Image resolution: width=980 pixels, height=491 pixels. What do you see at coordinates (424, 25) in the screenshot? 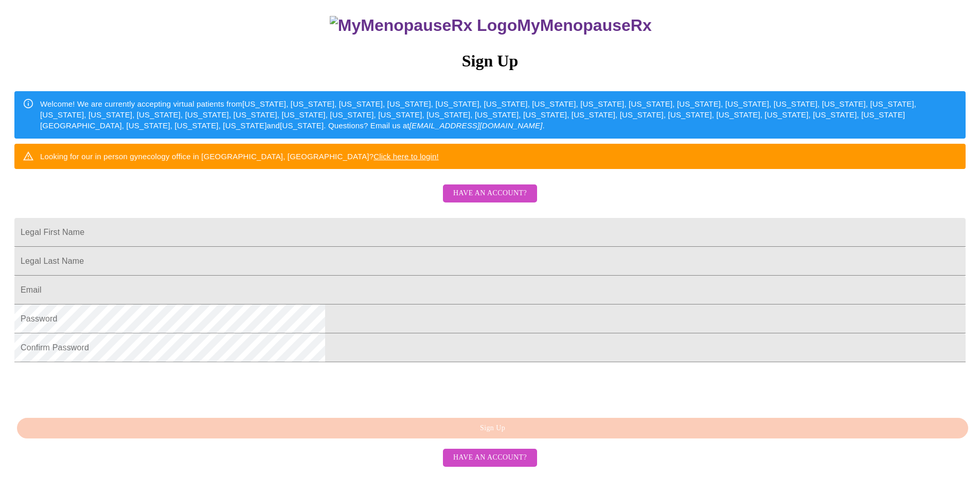
I see `img: MyMenopauseRx Logo` at bounding box center [424, 25].